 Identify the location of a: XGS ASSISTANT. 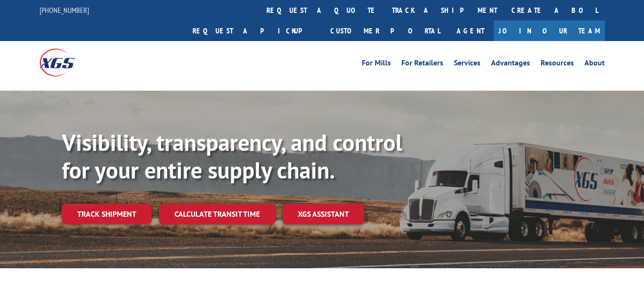
(323, 214).